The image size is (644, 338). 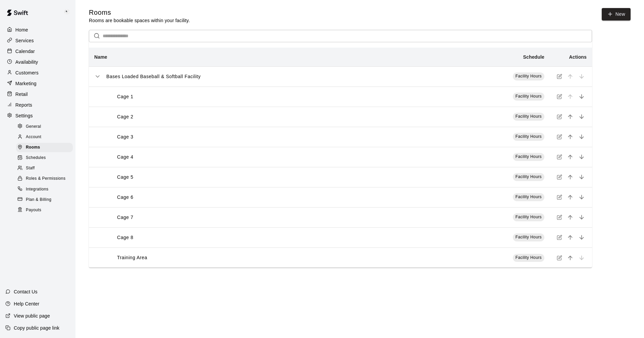 What do you see at coordinates (44, 158) in the screenshot?
I see `div: Schedules` at bounding box center [44, 158].